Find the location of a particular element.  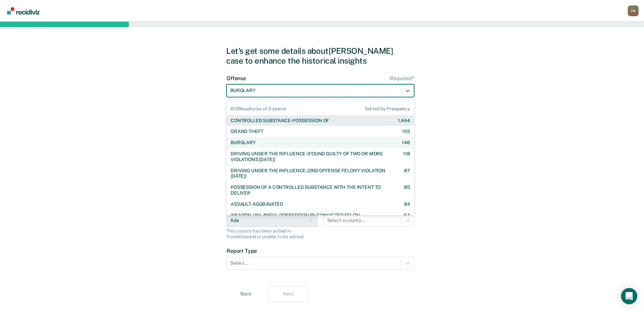

div: WEAPON-UNLAWFUL POSSESSION BY CONVICTED FELON is located at coordinates (295, 215).